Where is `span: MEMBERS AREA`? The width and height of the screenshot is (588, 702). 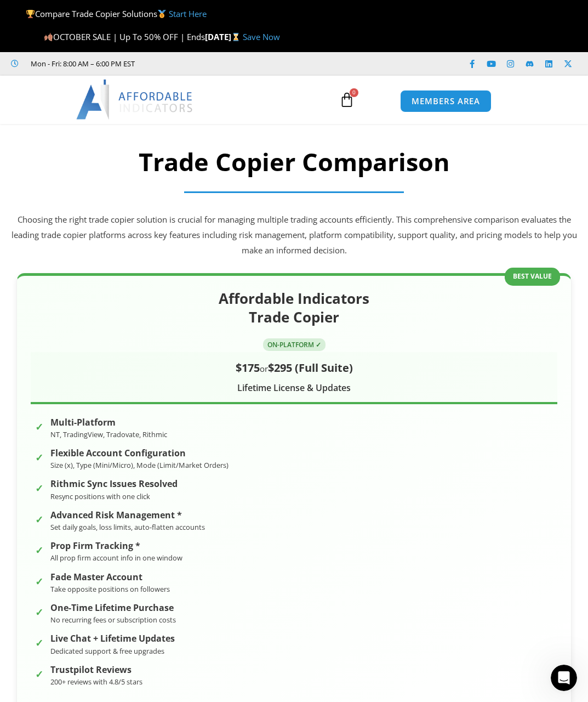
span: MEMBERS AREA is located at coordinates (446, 101).